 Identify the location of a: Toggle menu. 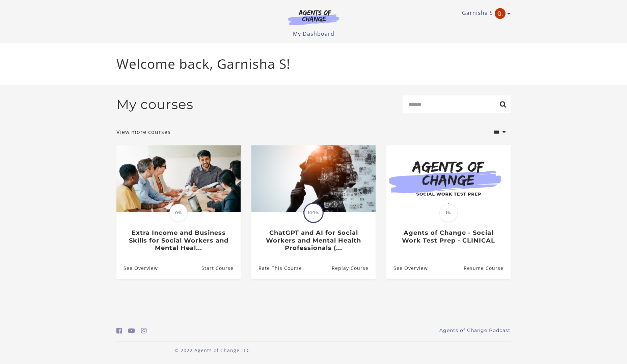
(485, 13).